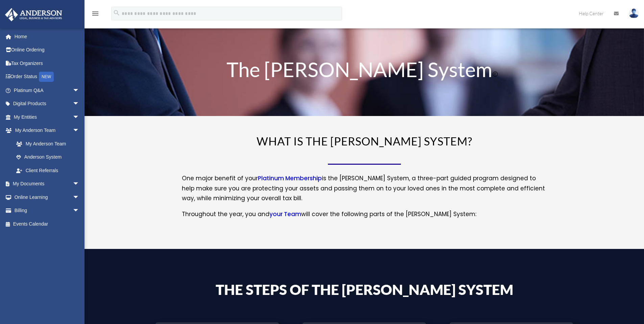 This screenshot has height=324, width=644. Describe the element at coordinates (47, 50) in the screenshot. I see `a: Online Ordering` at that location.